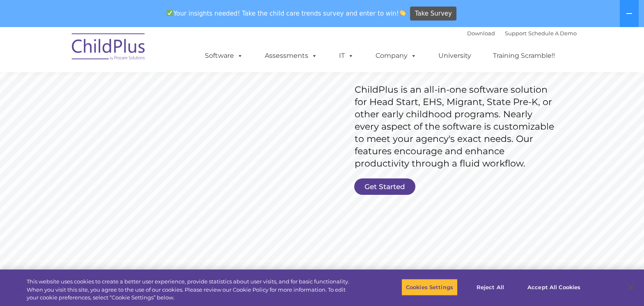 Image resolution: width=644 pixels, height=306 pixels. Describe the element at coordinates (224, 56) in the screenshot. I see `a: Software` at that location.